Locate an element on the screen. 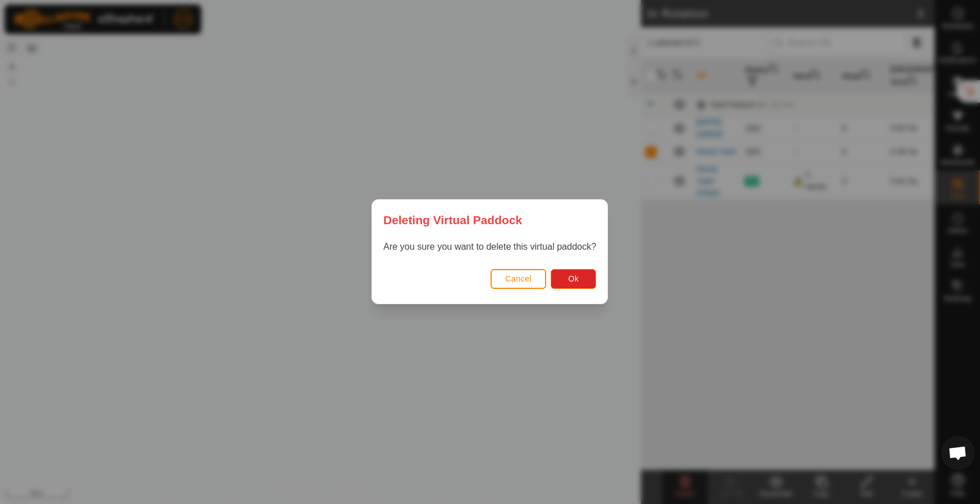  span: Deleting Virtual Paddock is located at coordinates (453, 219).